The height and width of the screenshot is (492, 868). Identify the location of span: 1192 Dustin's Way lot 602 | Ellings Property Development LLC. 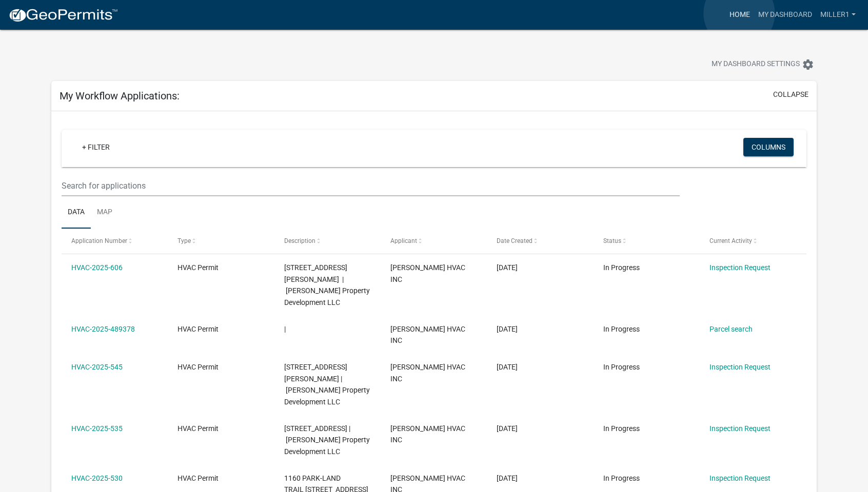
(326, 440).